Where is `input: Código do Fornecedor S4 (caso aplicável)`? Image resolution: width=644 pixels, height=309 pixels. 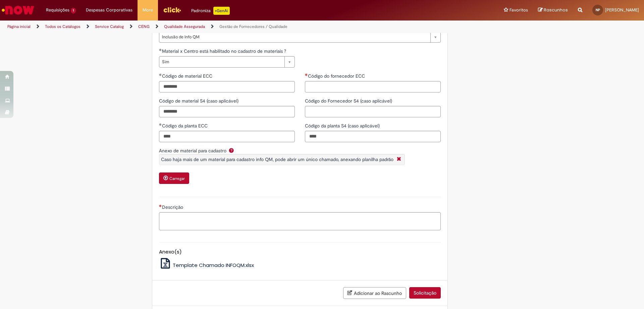
input: Código do Fornecedor S4 (caso aplicável) is located at coordinates (373, 111).